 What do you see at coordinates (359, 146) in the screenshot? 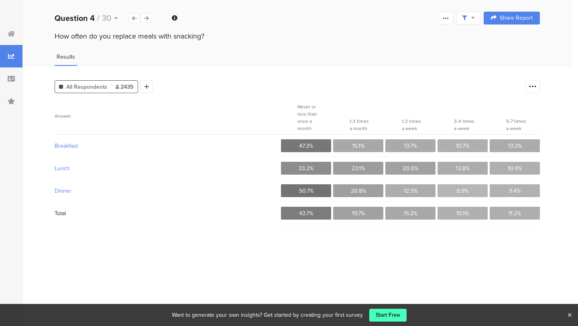
I see `span: 15.1%` at bounding box center [359, 146].